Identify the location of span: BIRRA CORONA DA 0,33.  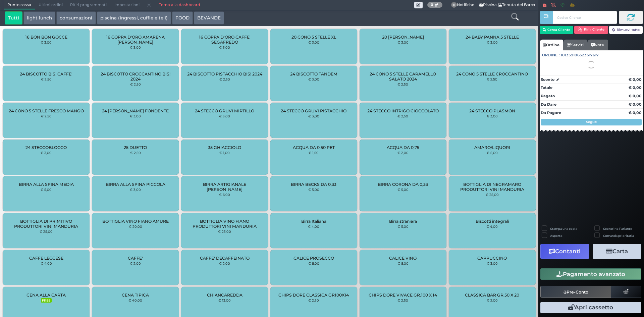
(403, 184).